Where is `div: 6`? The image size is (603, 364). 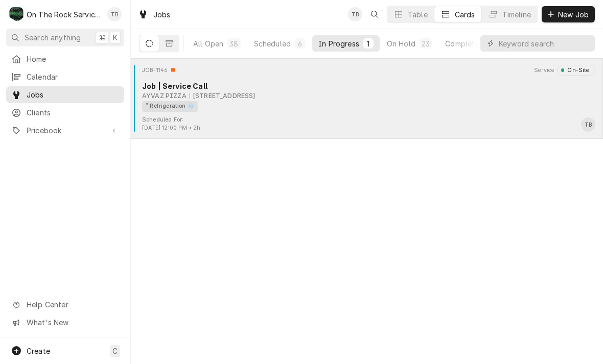 div: 6 is located at coordinates (300, 44).